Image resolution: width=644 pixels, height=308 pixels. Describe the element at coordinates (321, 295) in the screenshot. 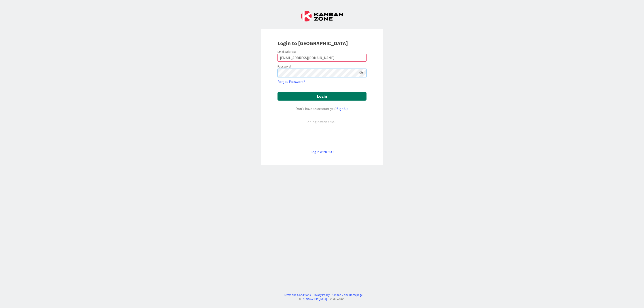

I see `a: Privacy Policy` at that location.